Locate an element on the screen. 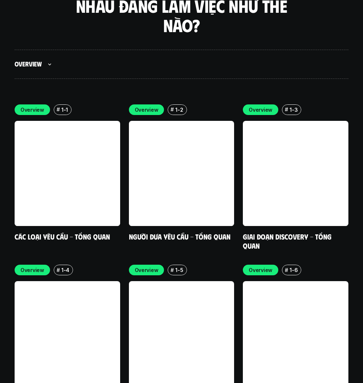  p: 1-3 is located at coordinates (293, 109).